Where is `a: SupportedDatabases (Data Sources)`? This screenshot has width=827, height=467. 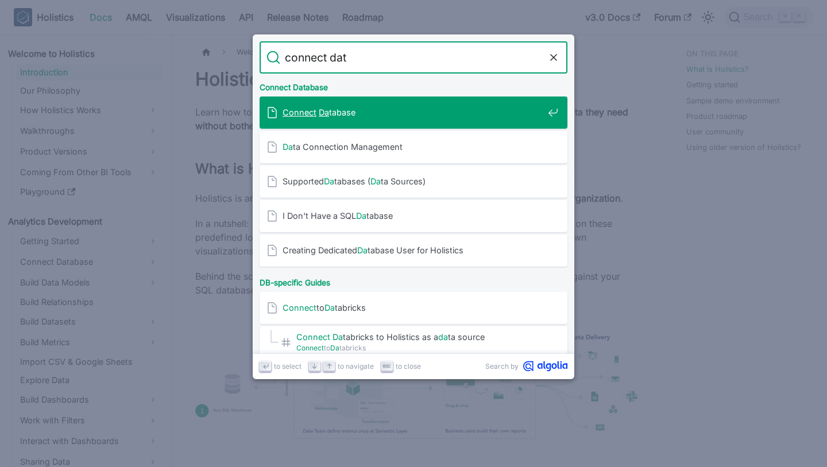 a: SupportedDatabases (Data Sources) is located at coordinates (414, 182).